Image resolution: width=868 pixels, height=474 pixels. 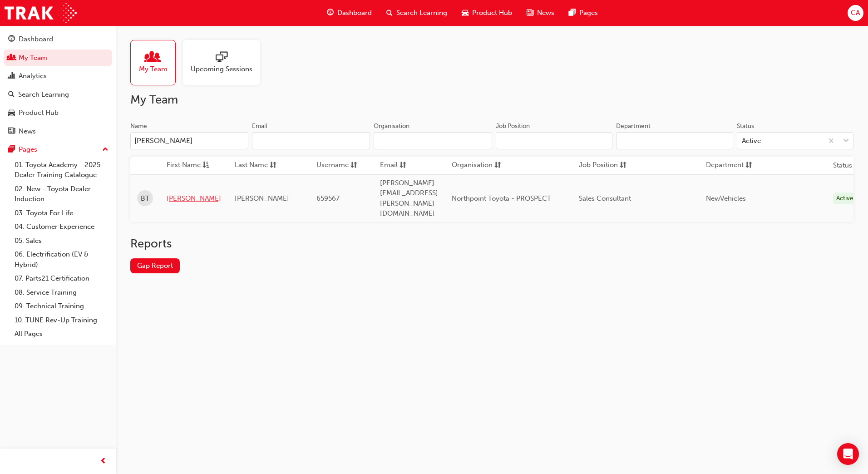 I want to click on input: Organisation, so click(x=433, y=141).